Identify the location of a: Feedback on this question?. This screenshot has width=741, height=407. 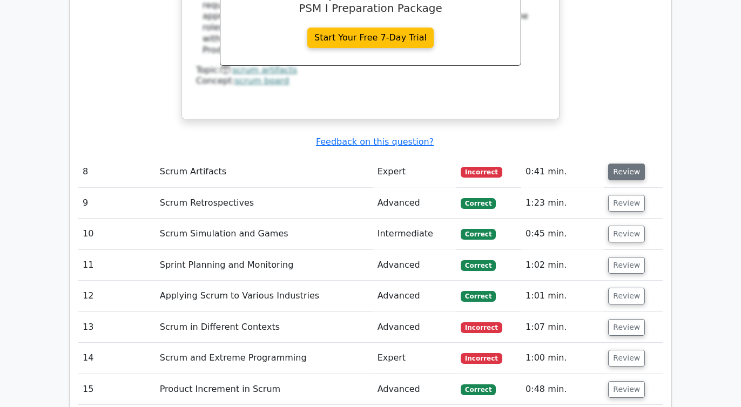
(375, 141).